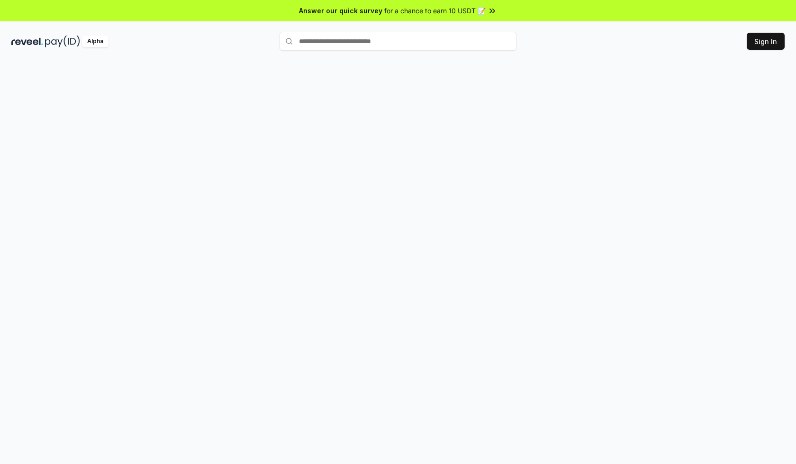 The width and height of the screenshot is (796, 464). Describe the element at coordinates (765, 41) in the screenshot. I see `button: Sign In` at that location.